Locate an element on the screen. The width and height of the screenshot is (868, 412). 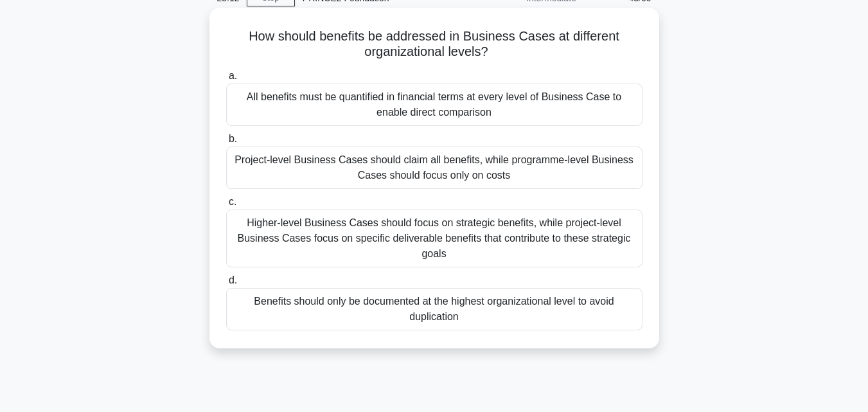
span: d. is located at coordinates (233, 280).